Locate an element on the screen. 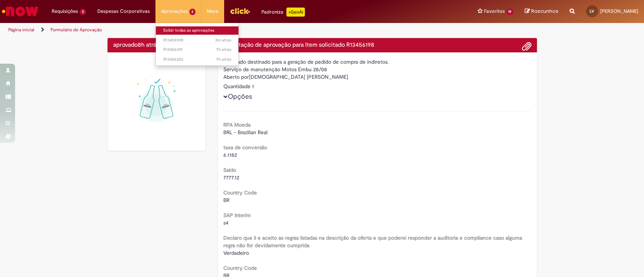  span: BR is located at coordinates (226, 200).